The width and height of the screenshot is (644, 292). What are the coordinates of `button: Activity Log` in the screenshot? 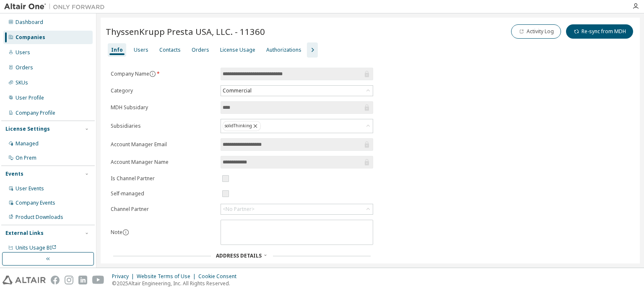 It's located at (536, 32).